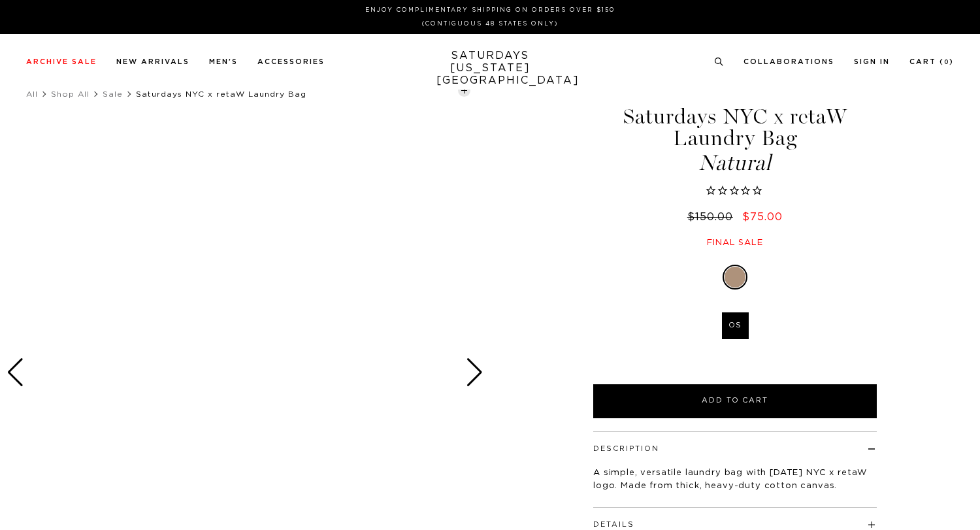 Image resolution: width=980 pixels, height=530 pixels. Describe the element at coordinates (735, 243) in the screenshot. I see `div: Final sale` at that location.